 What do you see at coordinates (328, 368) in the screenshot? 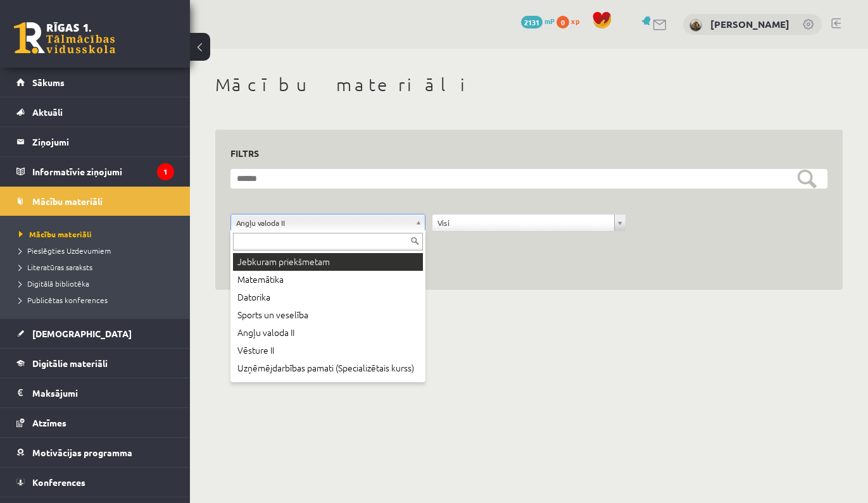
I see `div: Uzņēmējdarbības pamati (Specializētais kurss)` at bounding box center [328, 368].